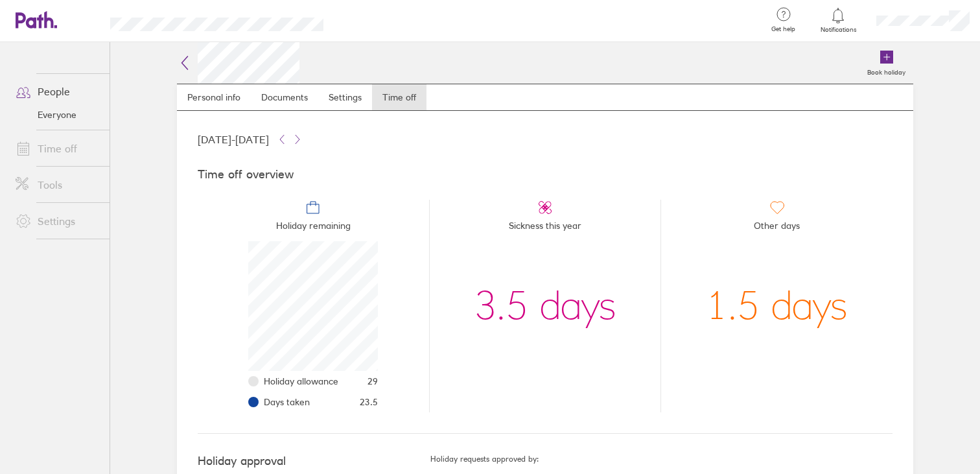 This screenshot has width=980, height=474. Describe the element at coordinates (886, 63) in the screenshot. I see `a: Book holiday` at that location.